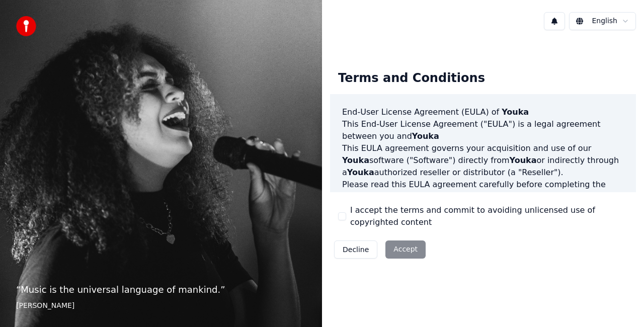 The height and width of the screenshot is (327, 644). What do you see at coordinates (483, 160) in the screenshot?
I see `p: This EULA agreement governs your acquisition and use of our software ("Software") directly from o...` at bounding box center [483, 160].